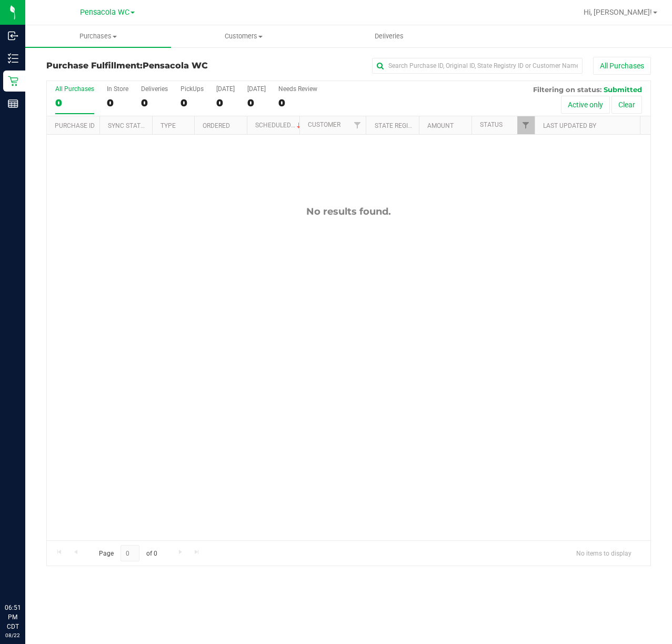  Describe the element at coordinates (13, 617) in the screenshot. I see `p: 06:51 PM CDT` at that location.